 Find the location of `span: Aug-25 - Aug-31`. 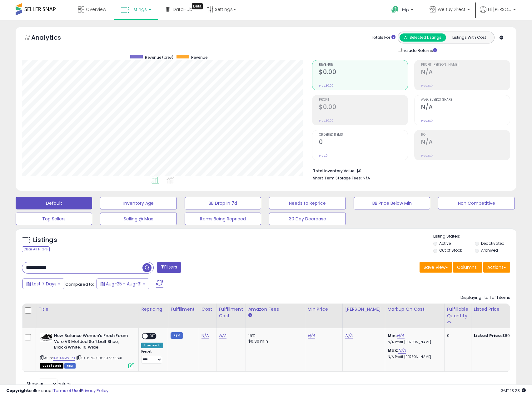

span: Aug-25 - Aug-31 is located at coordinates (124, 283).